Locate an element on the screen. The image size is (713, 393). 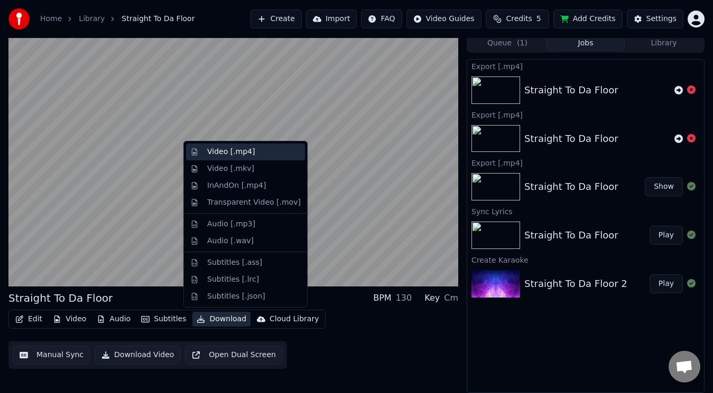
span: 5 is located at coordinates (538, 19).